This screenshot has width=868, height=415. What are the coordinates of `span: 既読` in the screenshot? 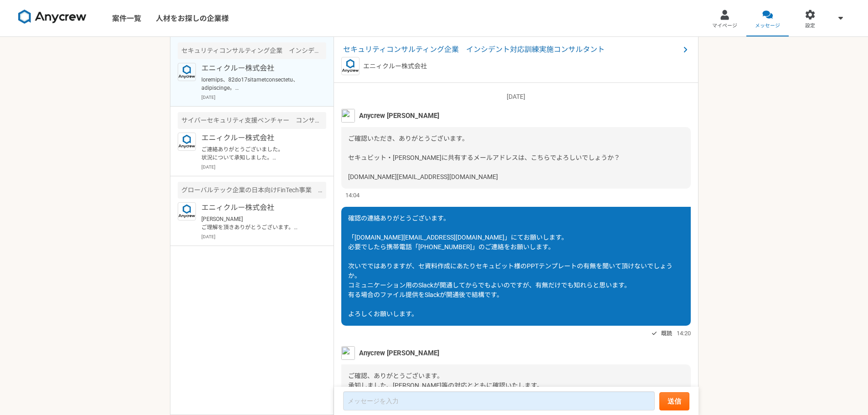 It's located at (667, 334).